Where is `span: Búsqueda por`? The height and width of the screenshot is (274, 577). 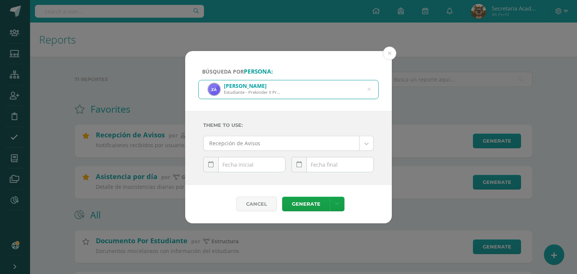
span: Búsqueda por is located at coordinates (237, 71).